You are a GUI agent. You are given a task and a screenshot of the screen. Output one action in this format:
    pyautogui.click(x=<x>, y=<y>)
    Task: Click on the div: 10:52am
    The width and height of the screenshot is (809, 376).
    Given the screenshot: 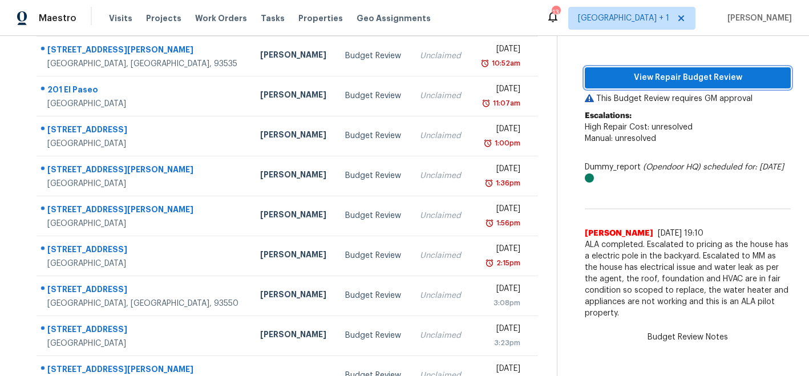 What is the action you would take?
    pyautogui.click(x=505, y=63)
    